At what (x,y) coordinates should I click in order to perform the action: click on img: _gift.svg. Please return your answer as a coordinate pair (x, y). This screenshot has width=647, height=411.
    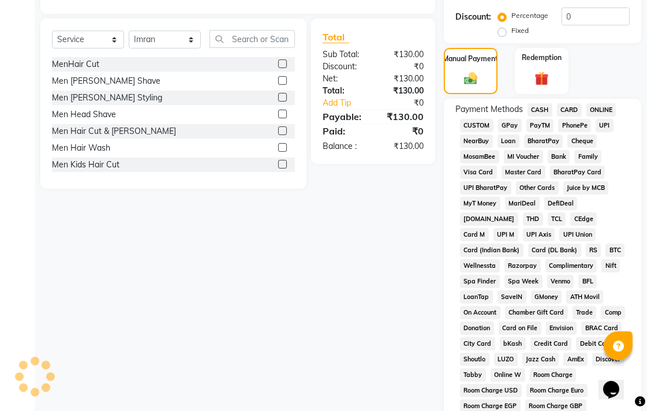
    Looking at the image, I should click on (542, 79).